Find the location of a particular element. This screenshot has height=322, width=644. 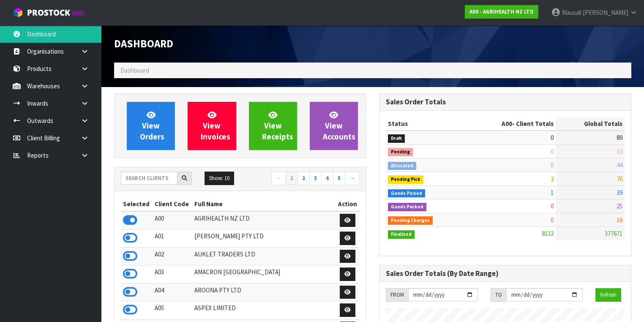

img: cube-alt.png is located at coordinates (18, 12).